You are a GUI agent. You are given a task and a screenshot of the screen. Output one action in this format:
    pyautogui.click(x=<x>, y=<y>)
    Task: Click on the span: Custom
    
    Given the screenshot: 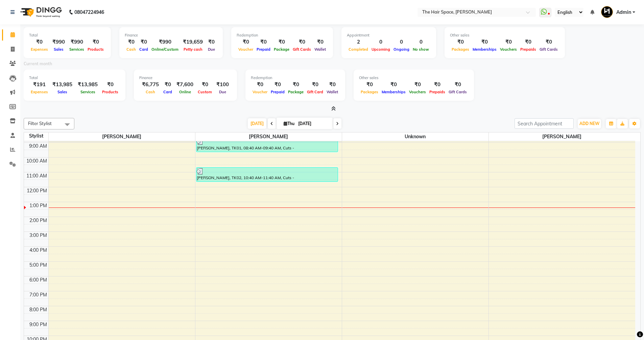 What is the action you would take?
    pyautogui.click(x=205, y=92)
    